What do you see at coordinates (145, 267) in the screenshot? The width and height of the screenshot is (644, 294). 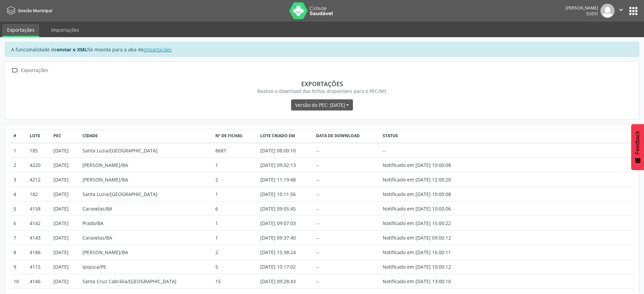 I see `td: Ipojuca/PE` at bounding box center [145, 267].